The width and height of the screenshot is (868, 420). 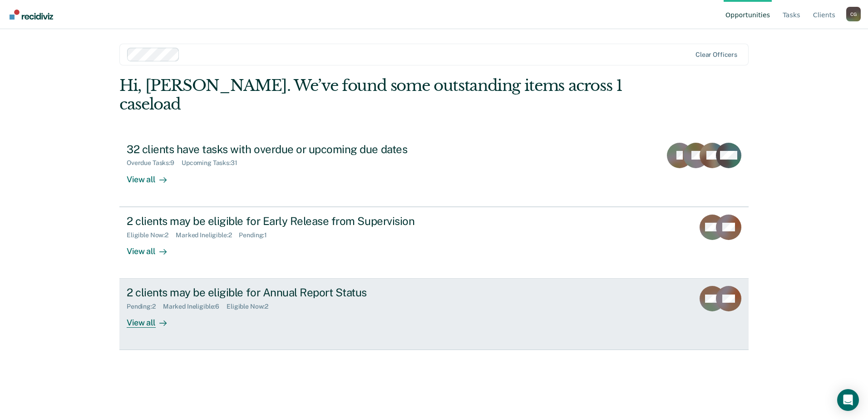 I want to click on a: 2 clients may be eligible for Annual Report StatusPending:2Marked Ineligible:6Eligible Now:2View all, so click(x=434, y=314).